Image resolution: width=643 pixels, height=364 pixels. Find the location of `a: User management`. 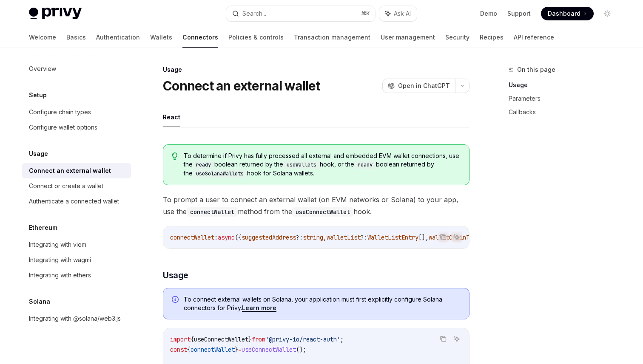

a: User management is located at coordinates (407, 37).